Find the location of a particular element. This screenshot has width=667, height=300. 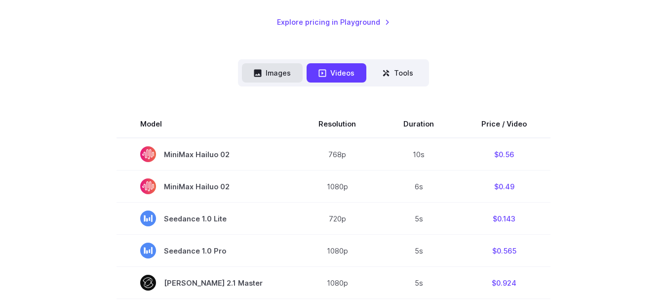

td: 768p is located at coordinates (337, 154).